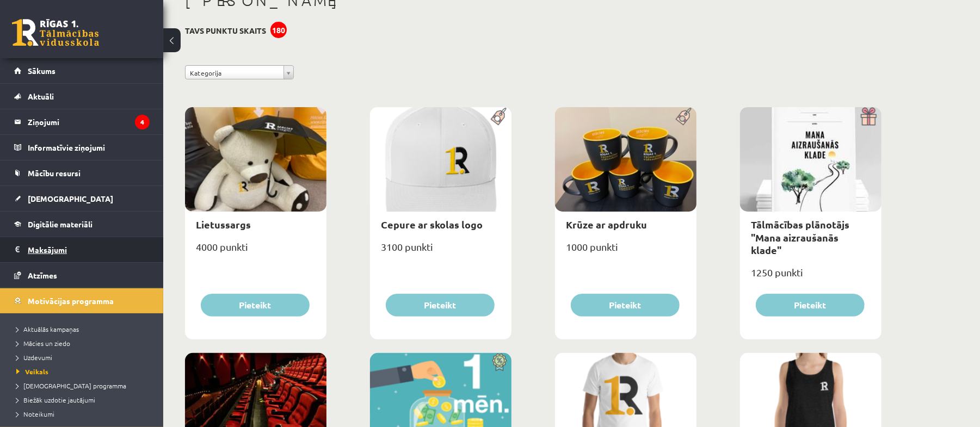 The height and width of the screenshot is (427, 980). Describe the element at coordinates (868, 116) in the screenshot. I see `img: Dāvana ar pārsteigumu` at that location.